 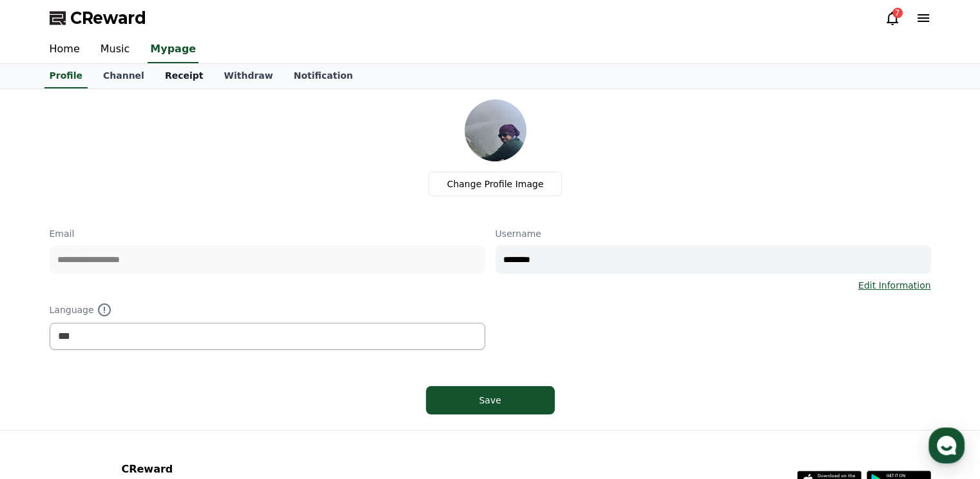 I want to click on p: Language, so click(x=268, y=309).